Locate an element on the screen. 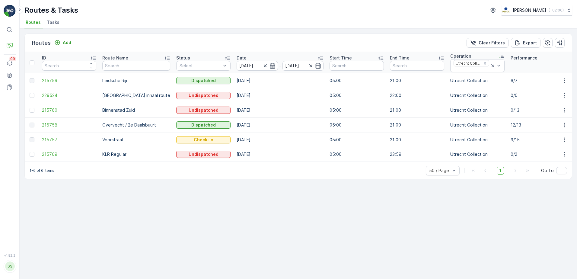 The image size is (577, 279). div: SS is located at coordinates (10, 266).